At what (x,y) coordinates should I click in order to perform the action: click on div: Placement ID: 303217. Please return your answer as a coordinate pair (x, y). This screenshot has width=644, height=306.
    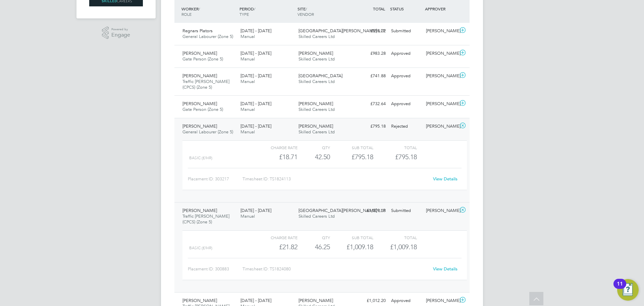
    Looking at the image, I should click on (215, 179).